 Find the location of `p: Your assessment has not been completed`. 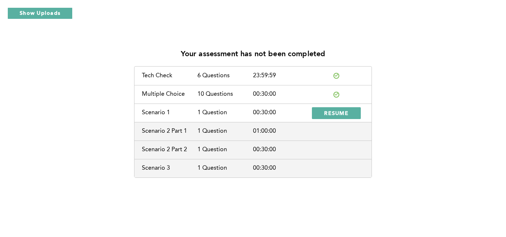

p: Your assessment has not been completed is located at coordinates (253, 54).